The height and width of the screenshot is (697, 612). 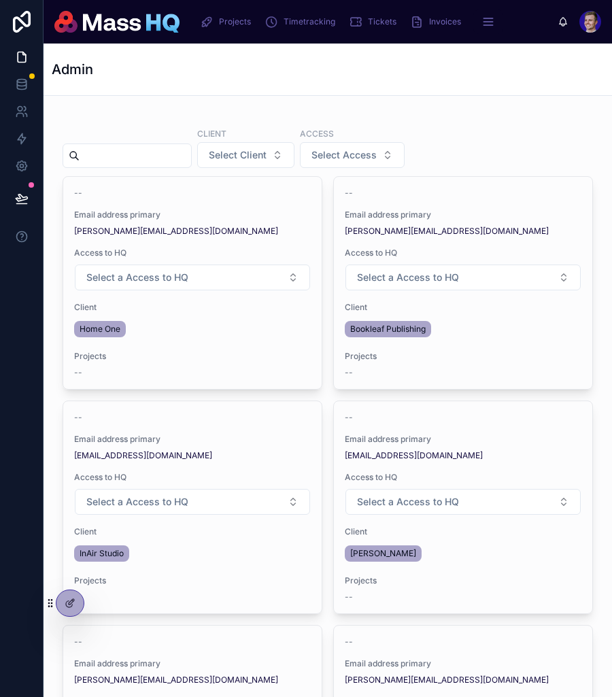 I want to click on label: Access, so click(x=317, y=133).